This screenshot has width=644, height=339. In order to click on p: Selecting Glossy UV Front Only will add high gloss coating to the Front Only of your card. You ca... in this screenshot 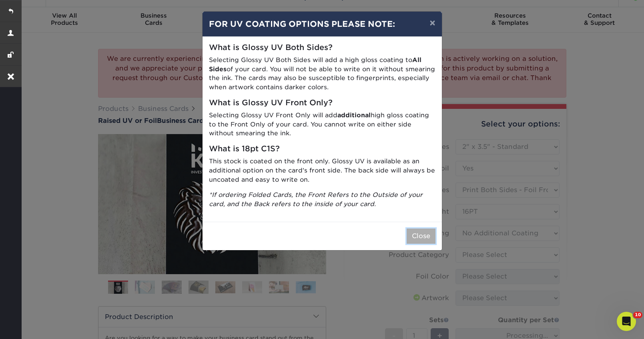, I will do `click(322, 125)`.